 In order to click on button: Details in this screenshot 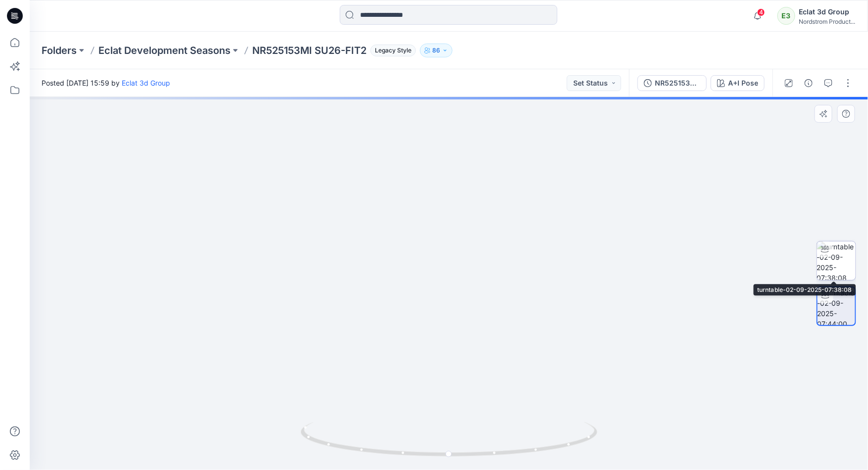, I will do `click(809, 83)`.